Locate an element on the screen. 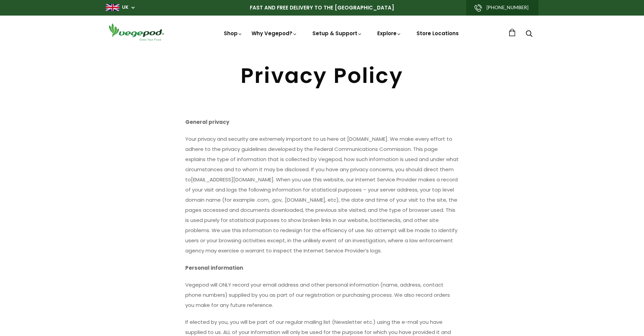 The image size is (644, 336). p: Vegepod will ONLY record your email address and other personal information (name, address, contac... is located at coordinates (322, 295).